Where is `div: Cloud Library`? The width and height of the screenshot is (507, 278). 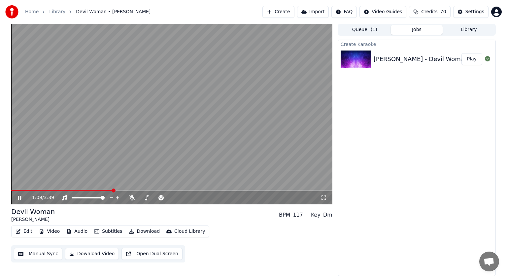
div: Cloud Library is located at coordinates (190, 232).